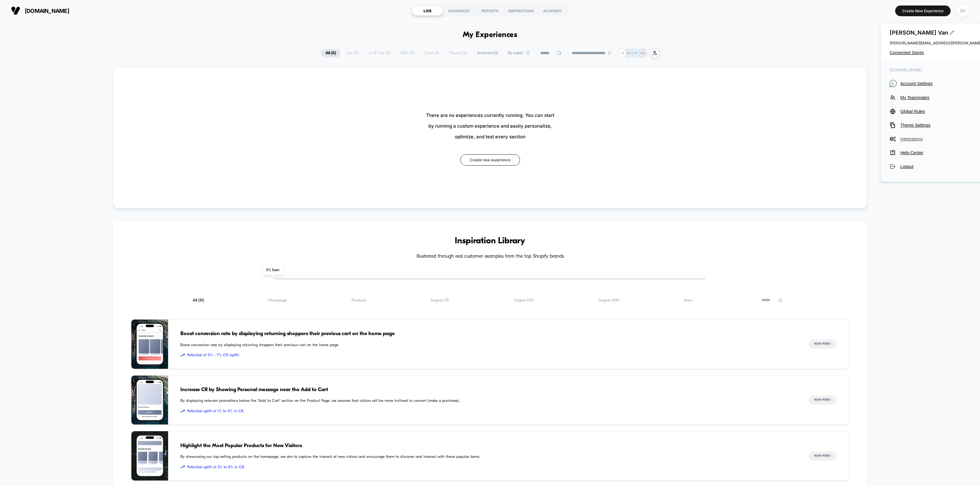 The image size is (980, 486). Describe the element at coordinates (440, 300) in the screenshot. I see `span: Targets CR` at that location.